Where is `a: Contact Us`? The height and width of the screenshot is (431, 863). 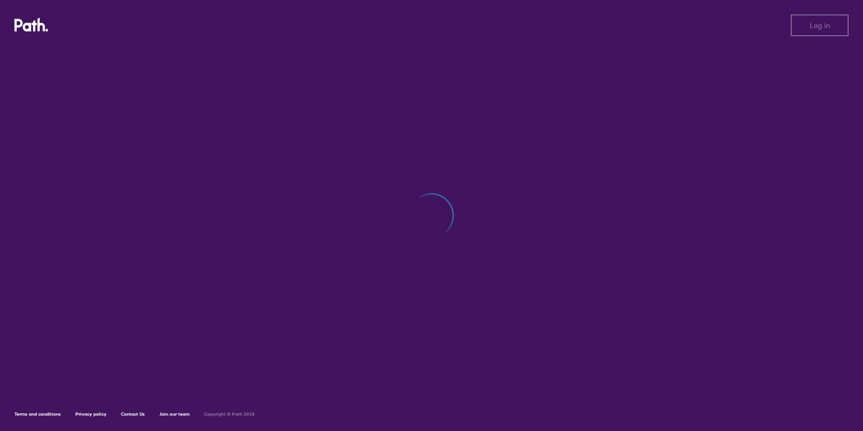
a: Contact Us is located at coordinates (133, 414).